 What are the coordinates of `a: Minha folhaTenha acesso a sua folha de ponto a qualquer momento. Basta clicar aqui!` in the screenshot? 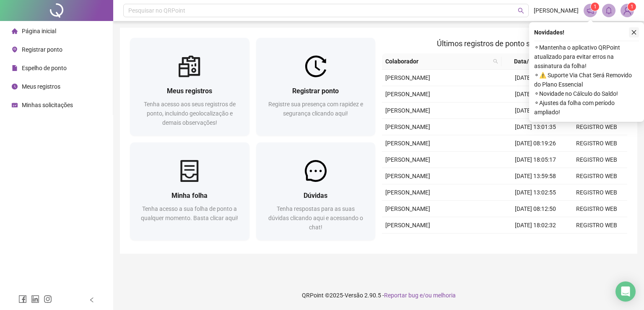 It's located at (189, 191).